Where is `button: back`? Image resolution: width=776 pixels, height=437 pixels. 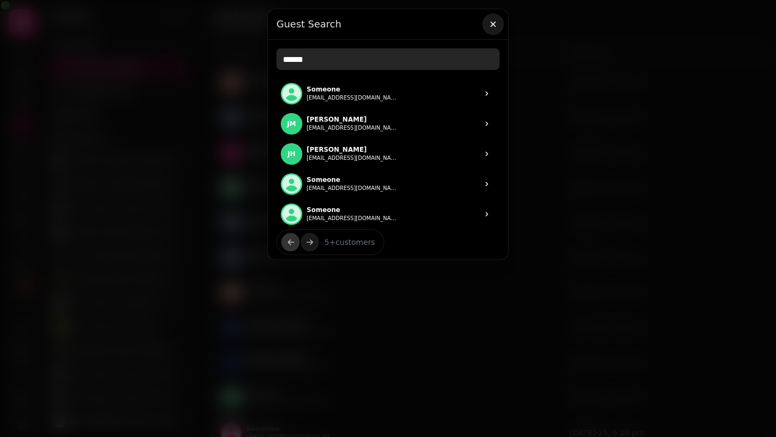
button: back is located at coordinates (290, 242).